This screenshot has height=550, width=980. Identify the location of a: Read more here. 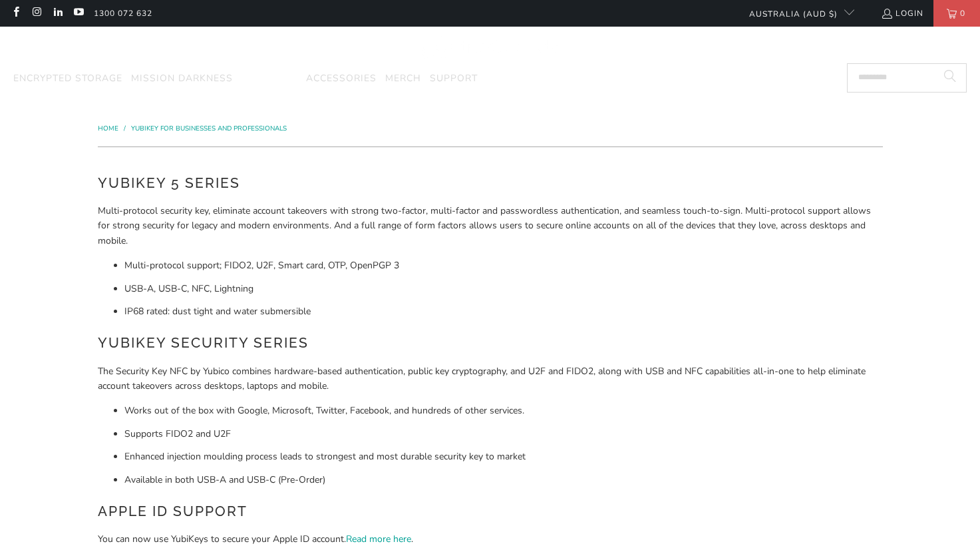
(378, 538).